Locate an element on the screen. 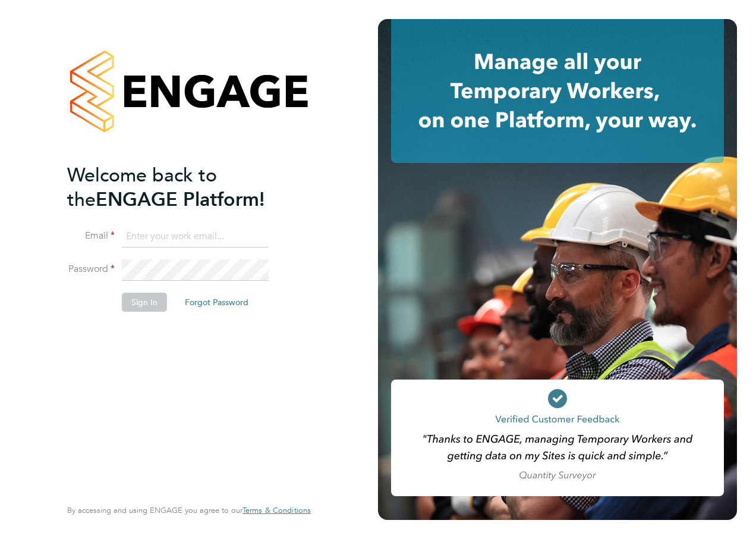 The width and height of the screenshot is (756, 539). button: Forgot Password is located at coordinates (216, 302).